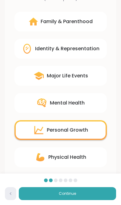 This screenshot has width=121, height=205. I want to click on div: Major Life Events, so click(67, 76).